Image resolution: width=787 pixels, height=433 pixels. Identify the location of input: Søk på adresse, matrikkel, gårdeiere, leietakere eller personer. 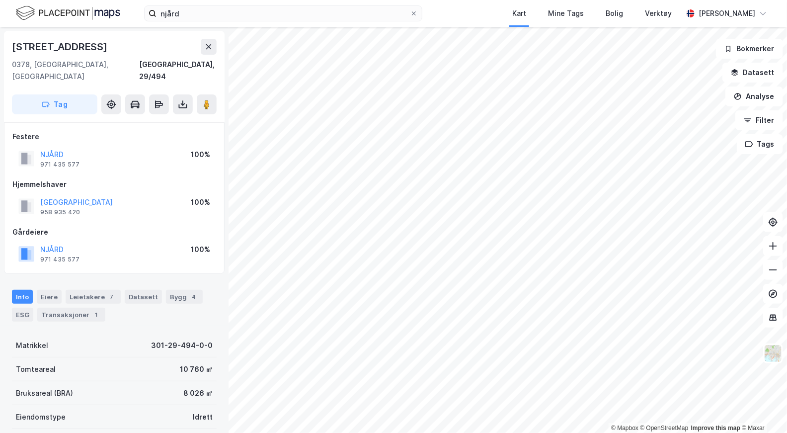
(283, 13).